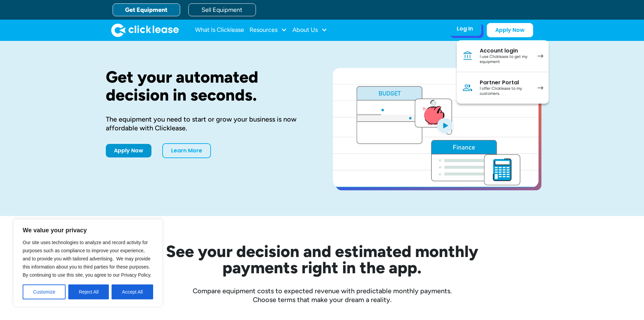 The height and width of the screenshot is (320, 644). What do you see at coordinates (145, 30) in the screenshot?
I see `a: home` at bounding box center [145, 30].